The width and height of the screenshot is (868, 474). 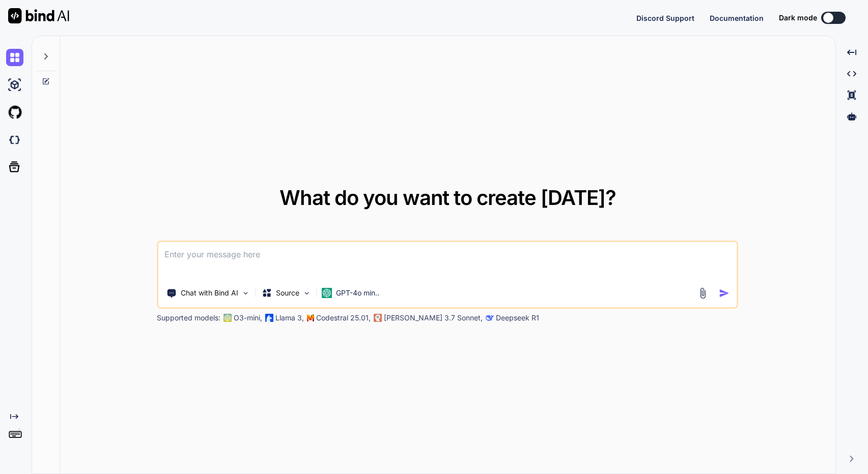 I want to click on p: Llama 3,, so click(x=290, y=318).